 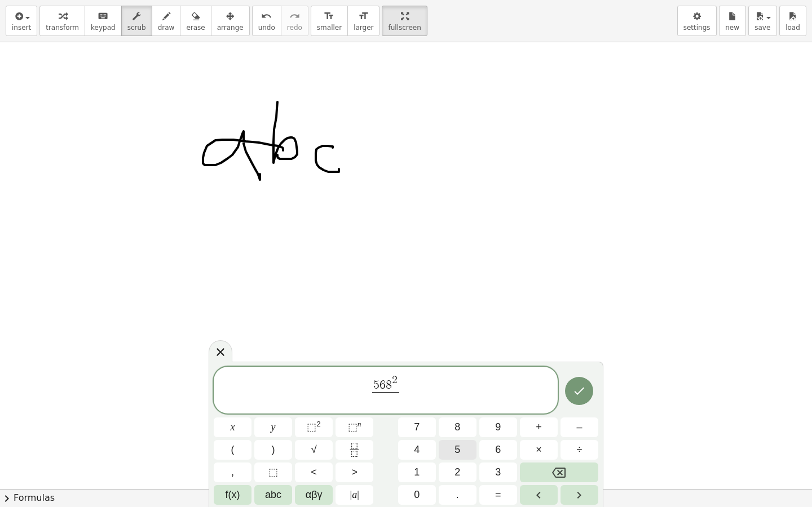 What do you see at coordinates (232, 495) in the screenshot?
I see `button: Functions` at bounding box center [232, 495].